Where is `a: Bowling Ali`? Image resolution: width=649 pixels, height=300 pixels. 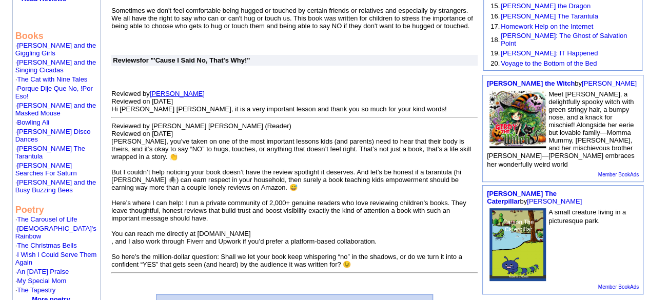 a: Bowling Ali is located at coordinates (33, 122).